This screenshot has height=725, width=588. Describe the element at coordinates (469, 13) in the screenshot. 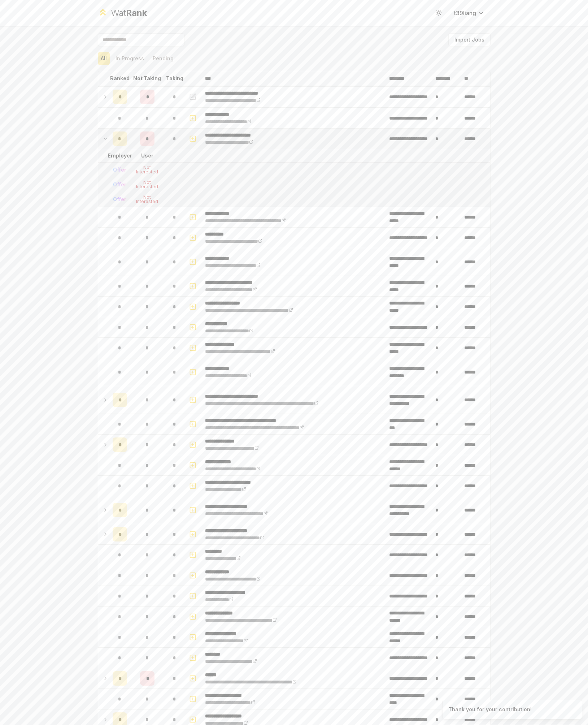

I see `button: t39liang` at that location.